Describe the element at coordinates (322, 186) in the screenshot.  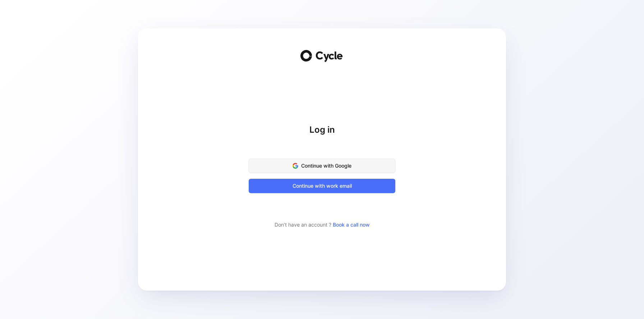
I see `button: Continue with work email` at that location.